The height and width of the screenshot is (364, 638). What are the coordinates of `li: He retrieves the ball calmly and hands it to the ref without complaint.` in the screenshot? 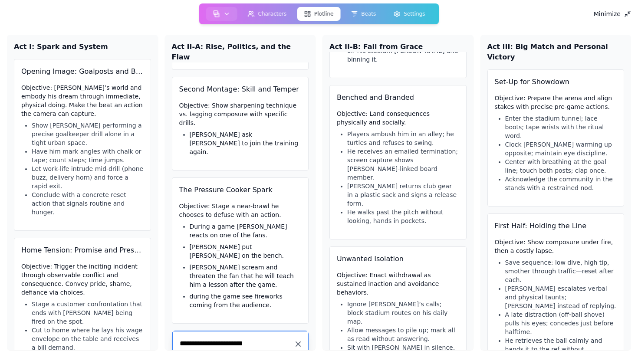 It's located at (561, 349).